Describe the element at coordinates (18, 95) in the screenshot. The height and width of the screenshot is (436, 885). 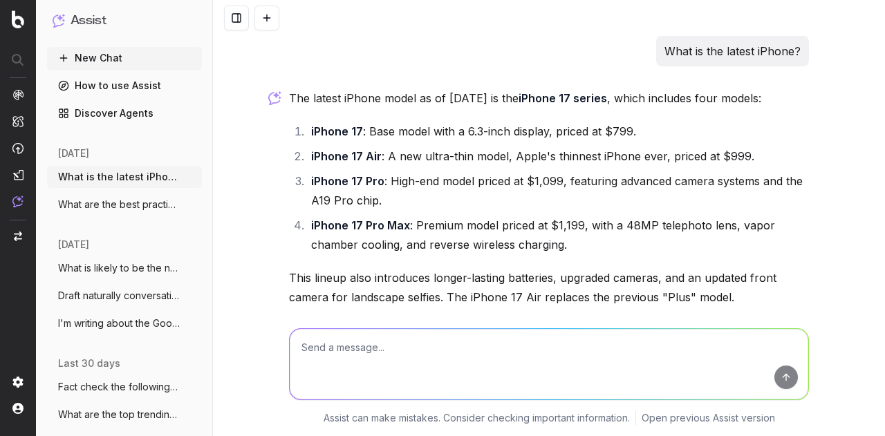
I see `img: Analytics` at that location.